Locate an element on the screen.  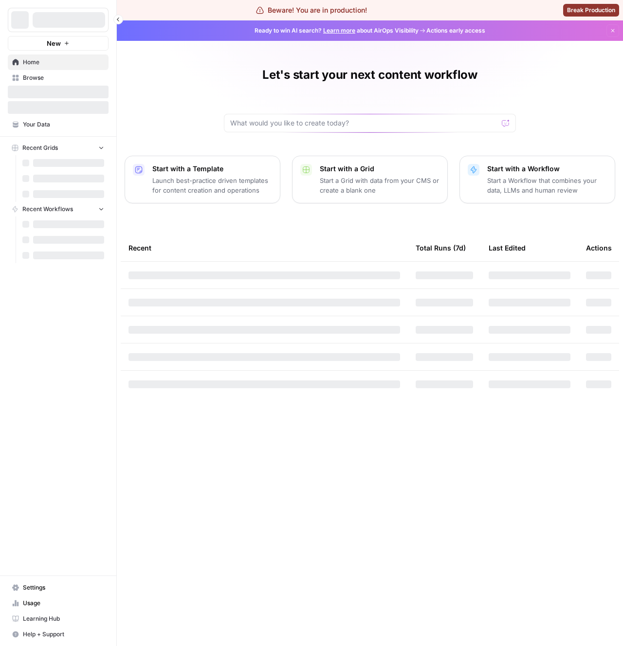
button: New is located at coordinates (58, 43).